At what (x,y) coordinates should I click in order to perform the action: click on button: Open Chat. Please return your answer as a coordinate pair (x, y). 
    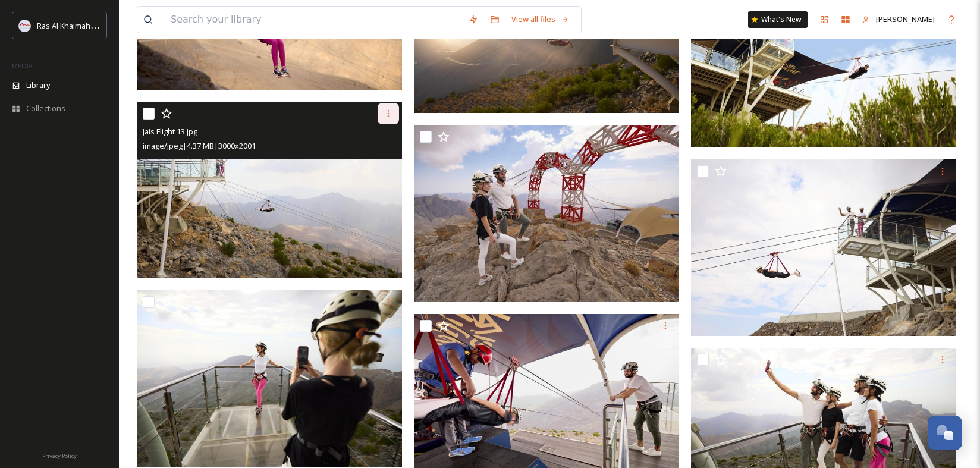
    Looking at the image, I should click on (945, 433).